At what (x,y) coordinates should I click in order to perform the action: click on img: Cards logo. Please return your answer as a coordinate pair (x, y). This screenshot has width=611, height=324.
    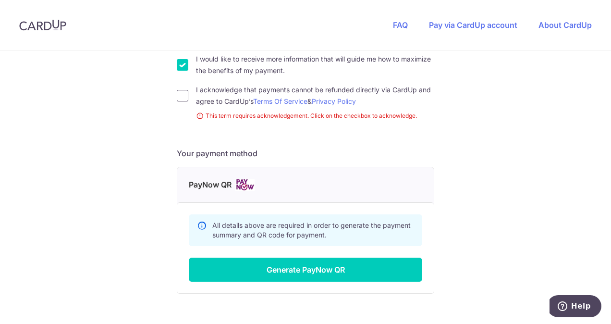
    Looking at the image, I should click on (245, 184).